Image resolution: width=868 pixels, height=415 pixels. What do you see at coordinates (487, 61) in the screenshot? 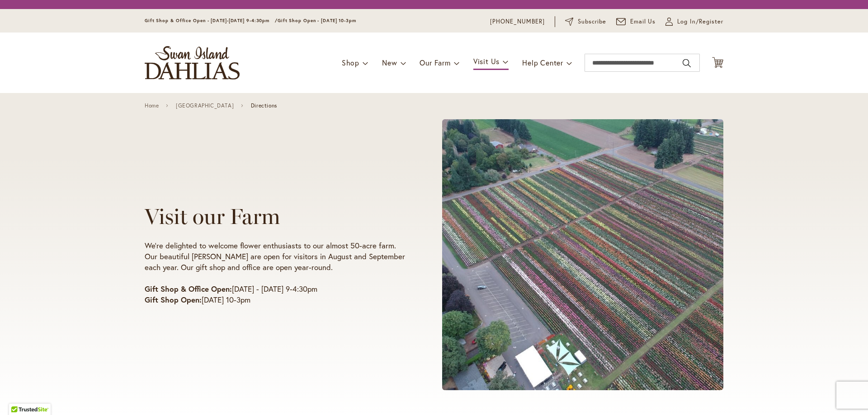
I see `span: Visit Us` at bounding box center [487, 61].